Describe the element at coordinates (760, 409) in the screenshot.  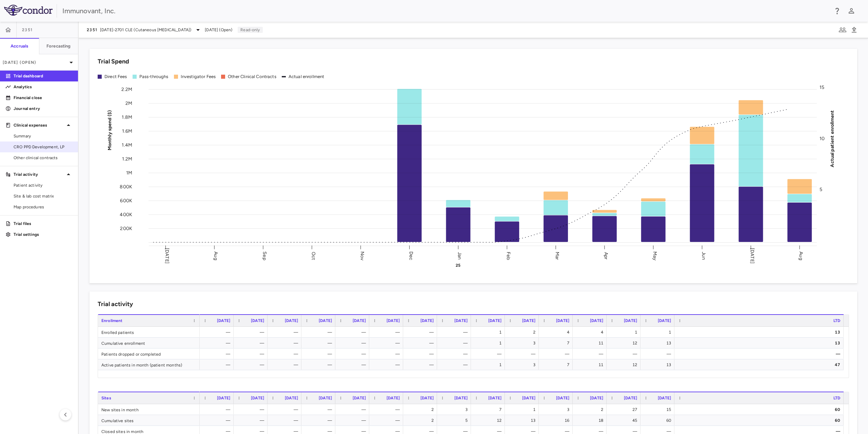
I see `div: 60` at that location.